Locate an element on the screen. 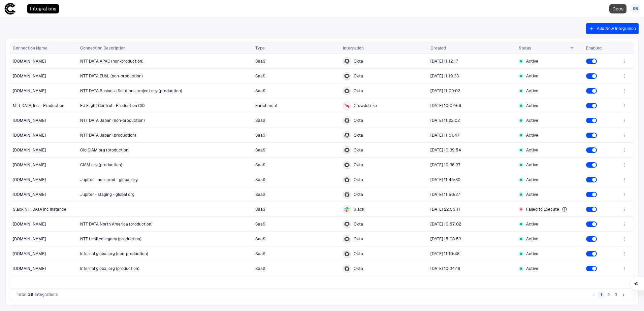 The image size is (644, 311). nav: pagination navigation is located at coordinates (609, 294).